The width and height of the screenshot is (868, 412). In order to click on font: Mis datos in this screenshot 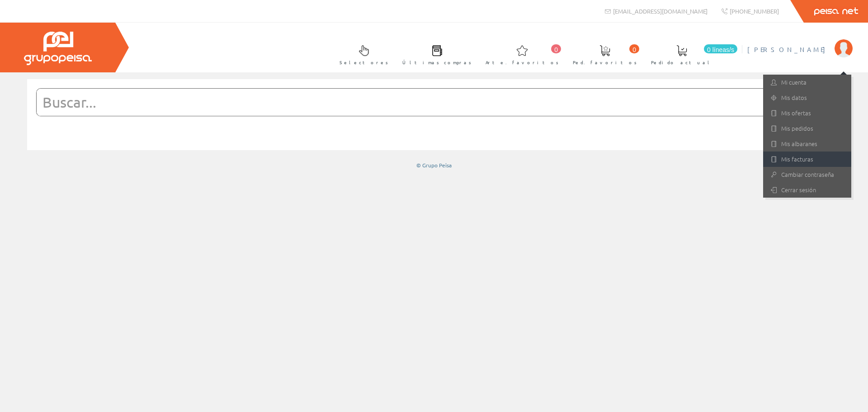, I will do `click(794, 97)`.